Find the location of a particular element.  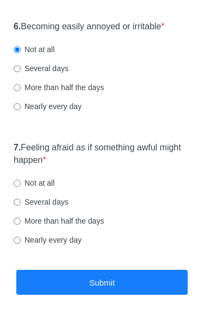

label: Feeling afraid as if something awful might happen is located at coordinates (101, 155).